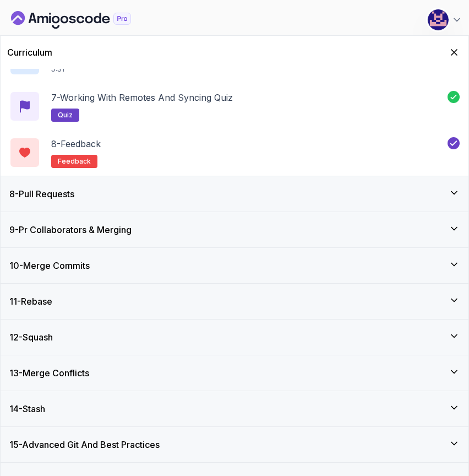  I want to click on p: 5:31, so click(116, 69).